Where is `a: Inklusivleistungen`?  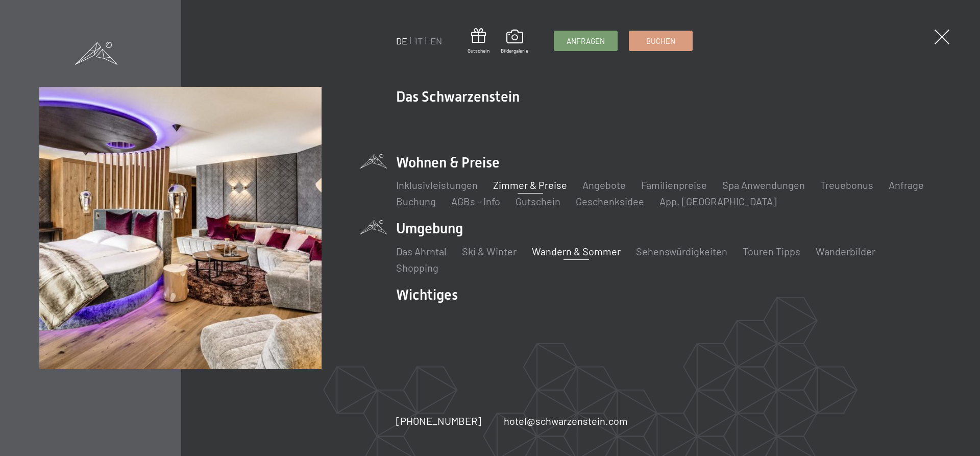
a: Inklusivleistungen is located at coordinates (437, 185).